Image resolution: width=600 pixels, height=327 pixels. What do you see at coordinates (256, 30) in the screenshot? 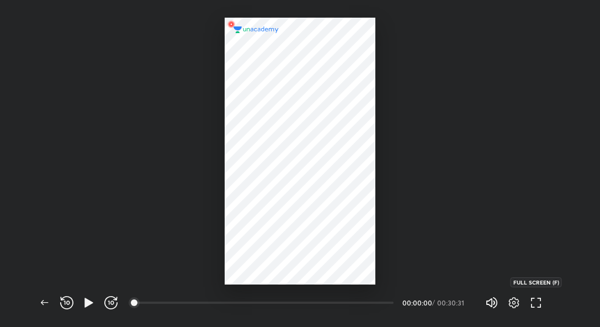
I see `img: logo.2a7e12a2.svg` at bounding box center [256, 30].